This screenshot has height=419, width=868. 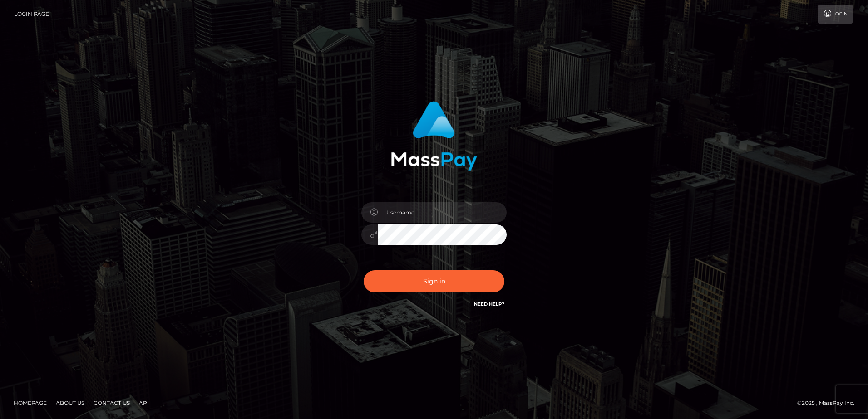 What do you see at coordinates (32, 14) in the screenshot?
I see `a: Login Page` at bounding box center [32, 14].